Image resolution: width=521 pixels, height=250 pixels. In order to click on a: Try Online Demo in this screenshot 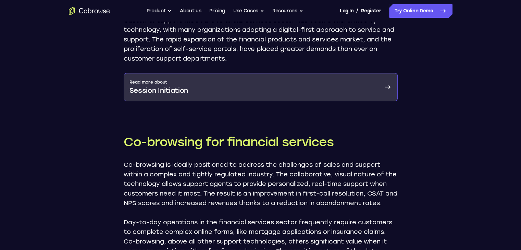, I will do `click(421, 11)`.